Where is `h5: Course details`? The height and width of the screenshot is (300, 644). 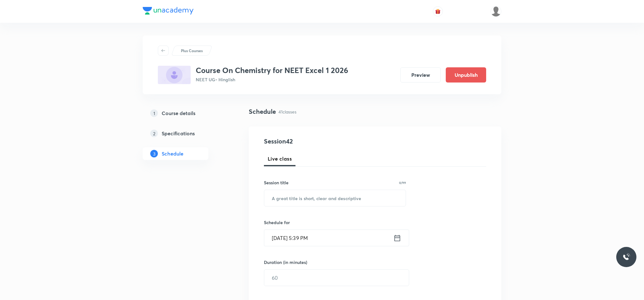 h5: Course details is located at coordinates (178, 113).